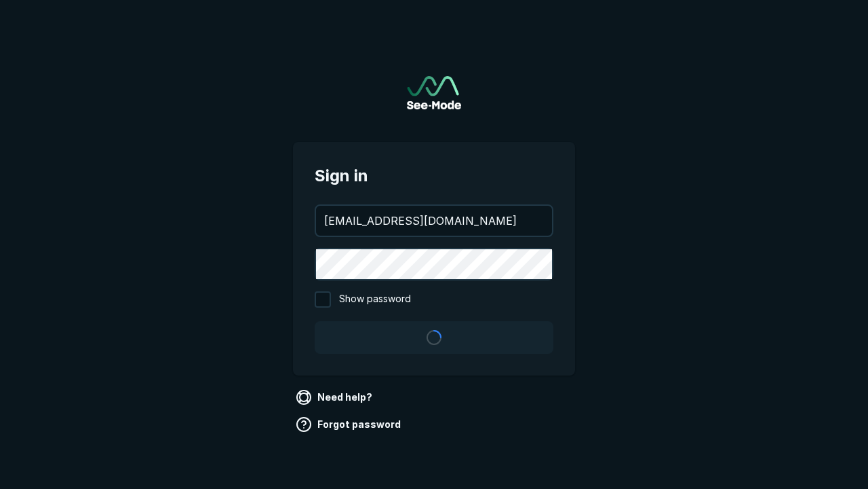 This screenshot has height=489, width=868. Describe the element at coordinates (349, 424) in the screenshot. I see `a: Forgot password` at that location.